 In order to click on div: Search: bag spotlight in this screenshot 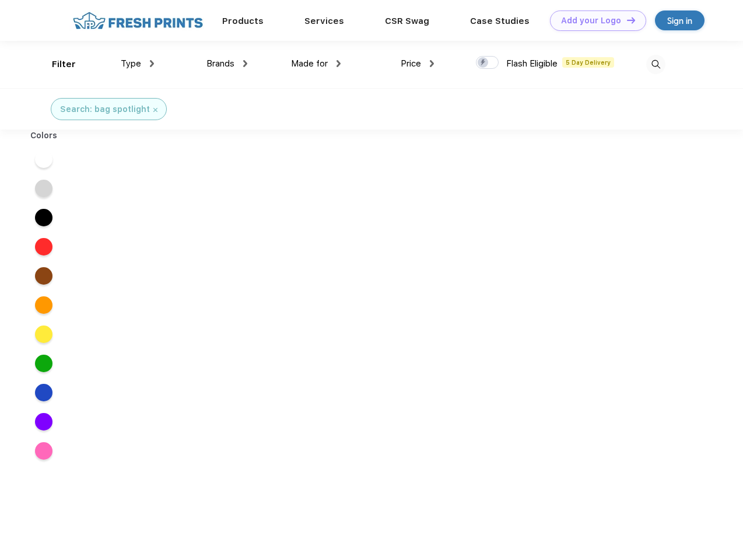, I will do `click(105, 109)`.